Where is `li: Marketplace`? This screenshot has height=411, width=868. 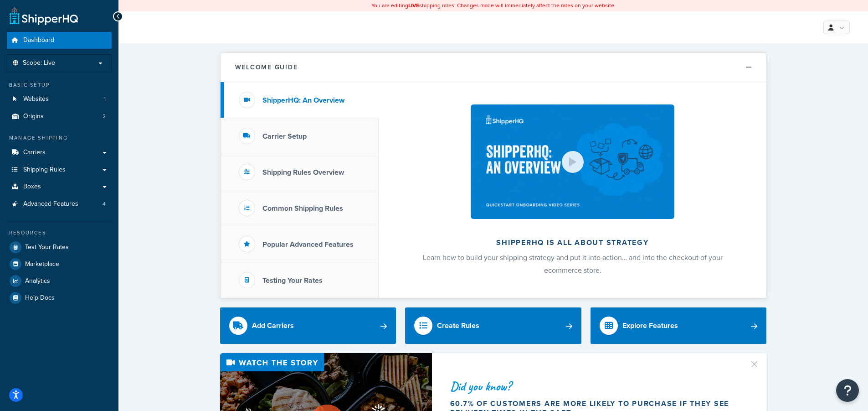 li: Marketplace is located at coordinates (59, 264).